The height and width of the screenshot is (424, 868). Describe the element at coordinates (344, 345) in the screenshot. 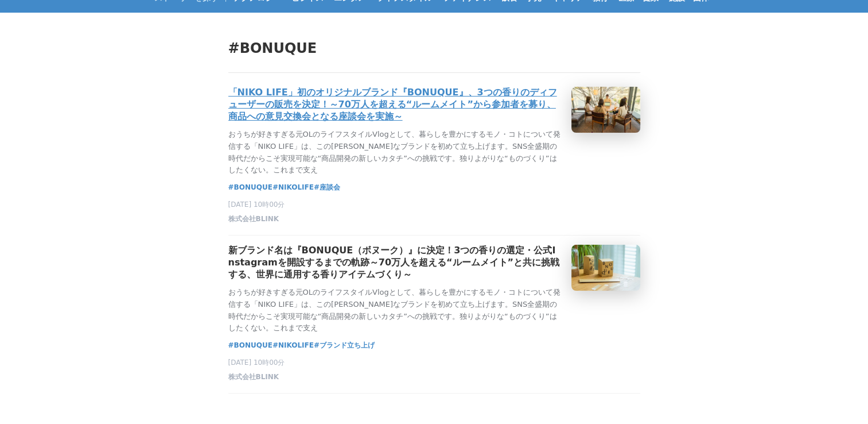

I see `a: #ブランド立ち上げ` at that location.